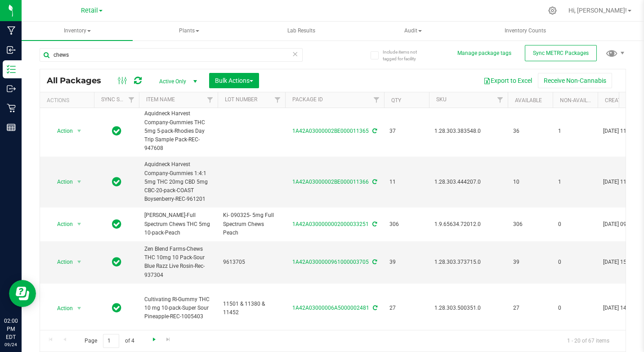 The height and width of the screenshot is (352, 644). What do you see at coordinates (178, 182) in the screenshot?
I see `span: Aquidneck Harvest Company-Gummies 1:4:1 5mg THC 20mg CBD 5mg CBC-20-pack-COAST Boysenberry-REC-96...` at bounding box center [178, 182].